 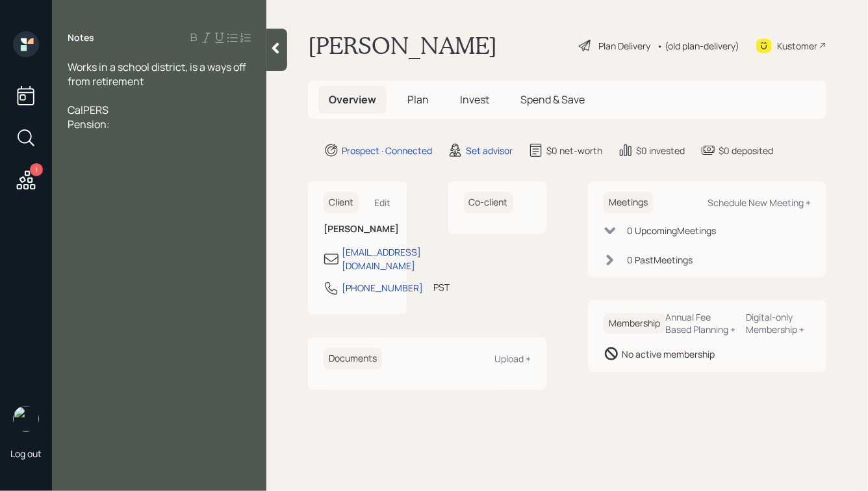 I want to click on label: Notes, so click(x=81, y=38).